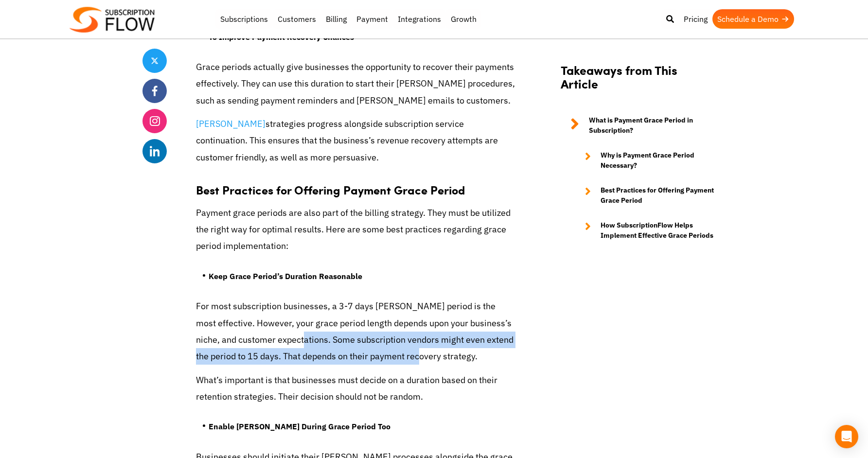 The width and height of the screenshot is (868, 458). I want to click on strong: To Improve Payment Recovery Chances, so click(281, 37).